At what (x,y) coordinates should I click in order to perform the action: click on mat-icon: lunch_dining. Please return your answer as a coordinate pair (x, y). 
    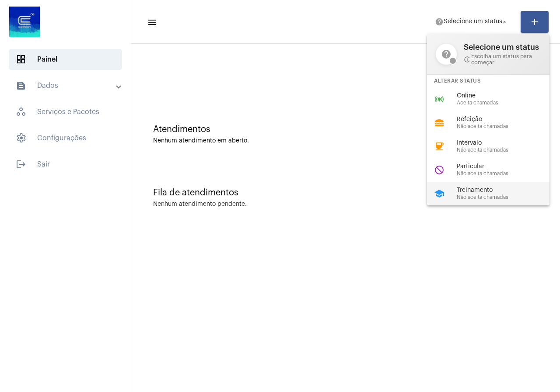
    Looking at the image, I should click on (439, 123).